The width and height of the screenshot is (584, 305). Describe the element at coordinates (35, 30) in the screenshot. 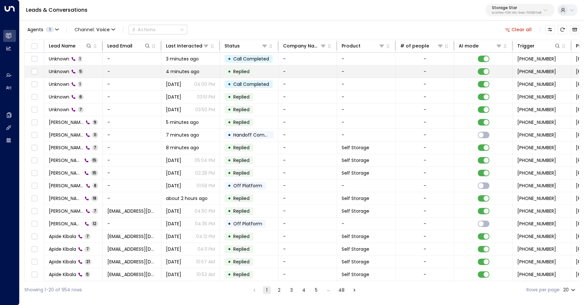

I see `span: Agents` at that location.